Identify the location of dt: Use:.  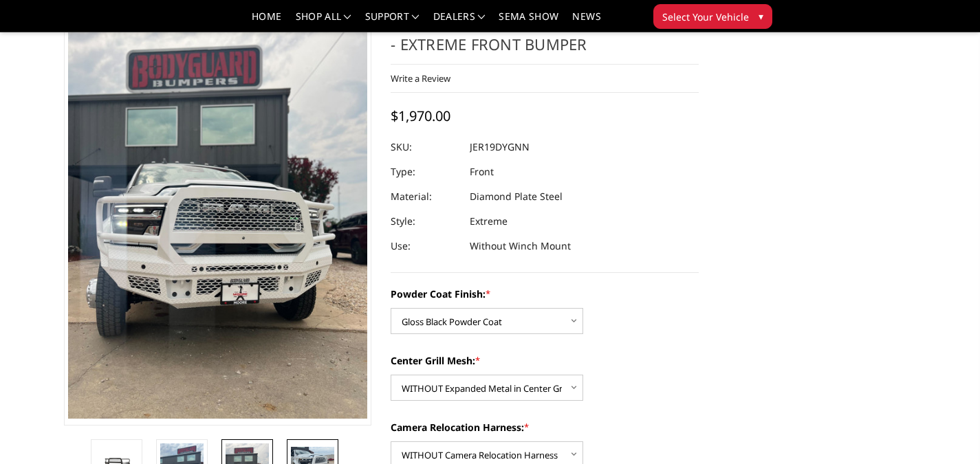
(425, 246).